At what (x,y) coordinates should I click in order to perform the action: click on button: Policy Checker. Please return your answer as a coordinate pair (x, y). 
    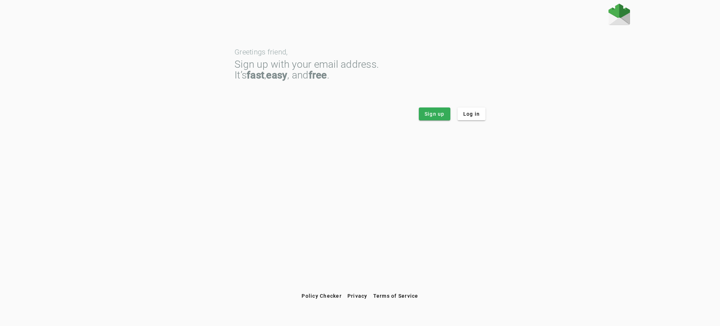
    Looking at the image, I should click on (321, 296).